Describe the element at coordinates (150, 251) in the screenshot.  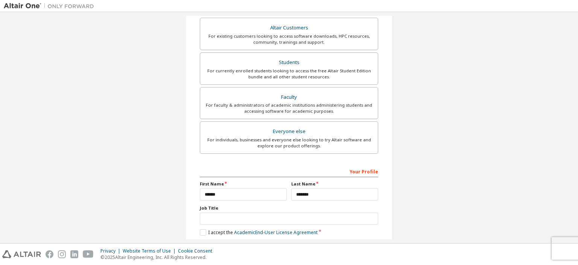
I see `div: Website Terms of Use` at that location.